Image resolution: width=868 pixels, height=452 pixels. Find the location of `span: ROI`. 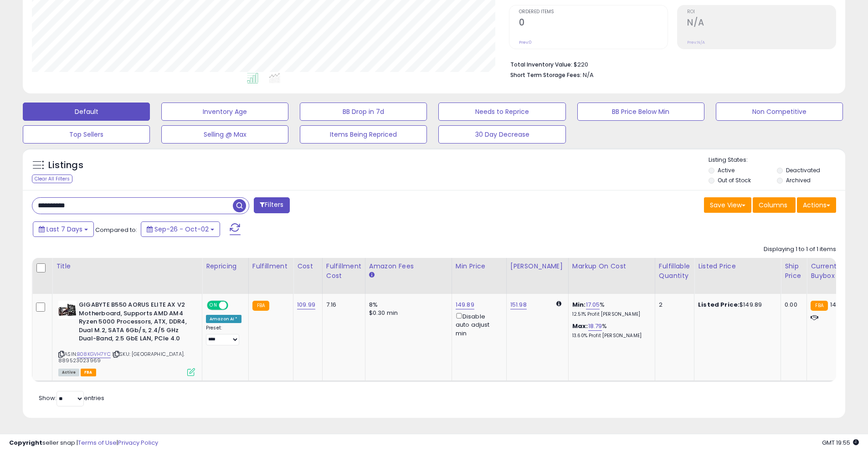

span: ROI is located at coordinates (761, 12).